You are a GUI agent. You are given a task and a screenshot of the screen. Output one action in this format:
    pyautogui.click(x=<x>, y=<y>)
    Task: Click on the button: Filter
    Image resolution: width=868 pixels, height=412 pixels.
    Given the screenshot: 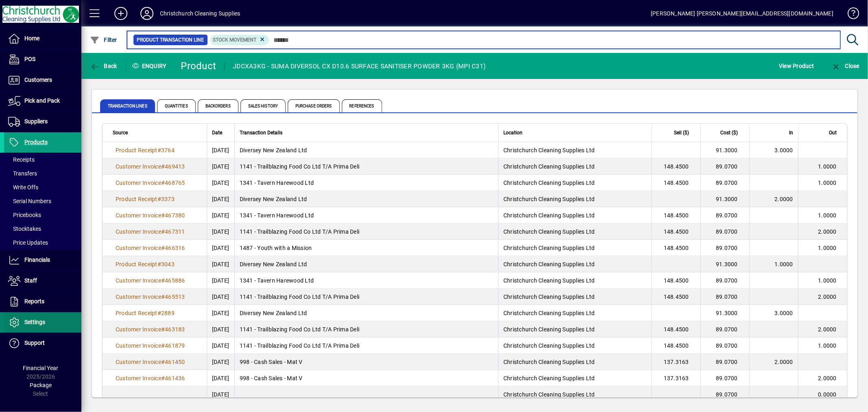 What is the action you would take?
    pyautogui.click(x=103, y=40)
    